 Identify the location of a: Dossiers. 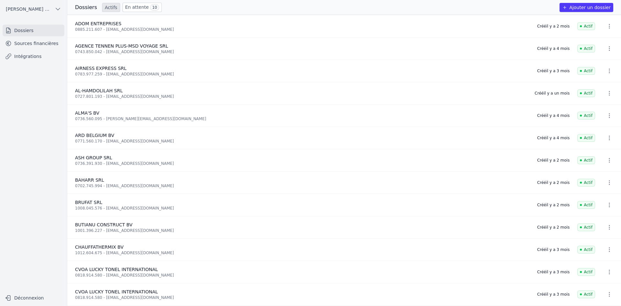
(33, 30).